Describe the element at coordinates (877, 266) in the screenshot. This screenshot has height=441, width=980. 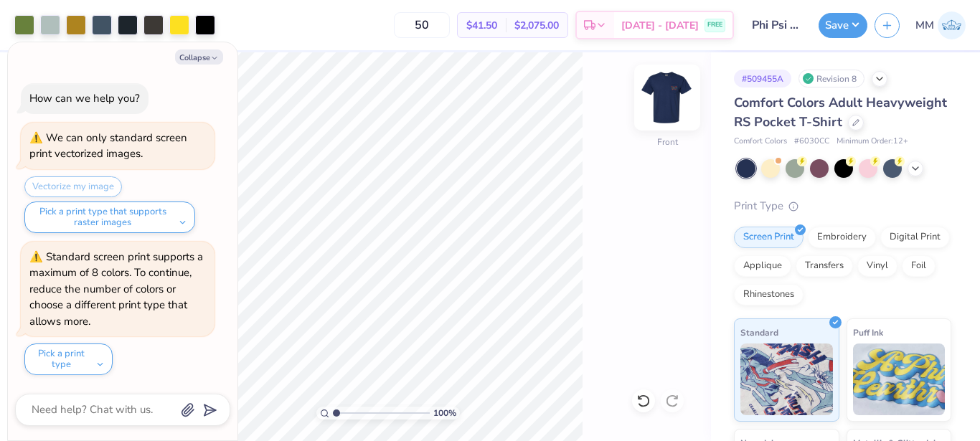
I see `div: Vinyl` at that location.